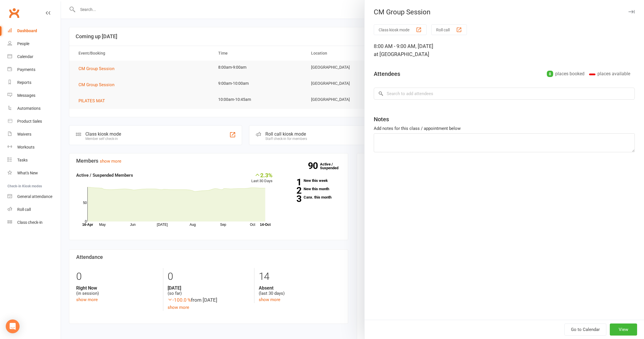  I want to click on button: Class kiosk mode, so click(400, 30).